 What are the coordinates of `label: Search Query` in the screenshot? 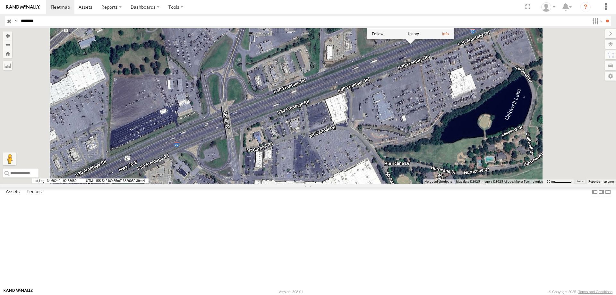 It's located at (16, 21).